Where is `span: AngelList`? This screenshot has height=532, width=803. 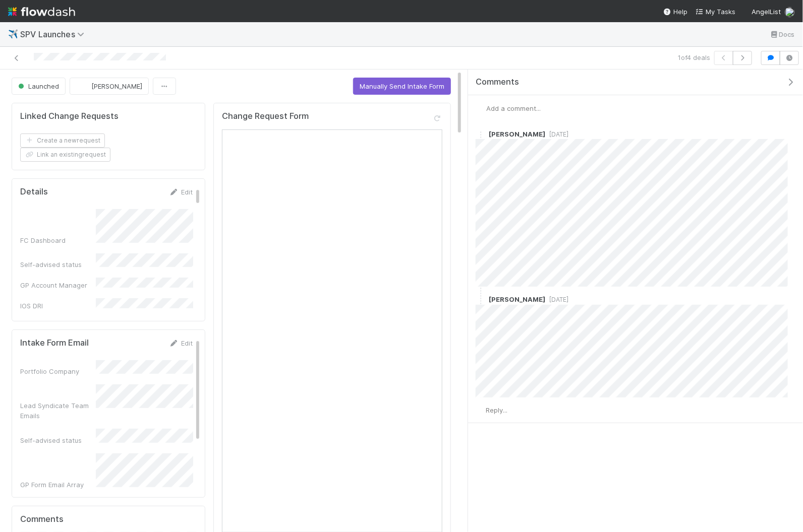 span: AngelList is located at coordinates (766, 12).